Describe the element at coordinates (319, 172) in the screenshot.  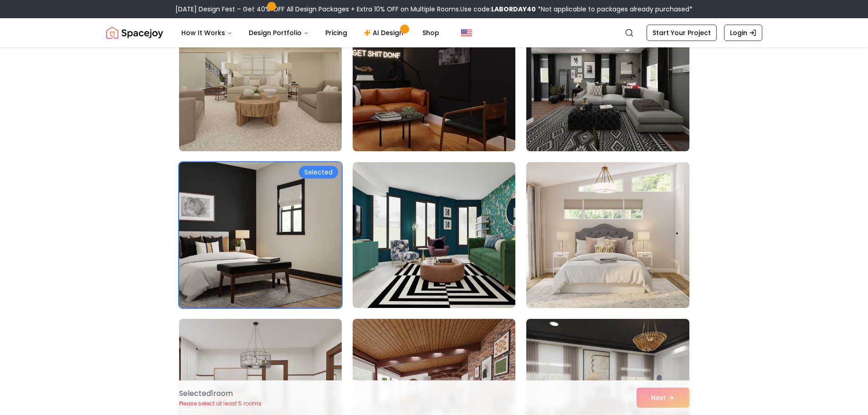
I see `div: Selected` at that location.